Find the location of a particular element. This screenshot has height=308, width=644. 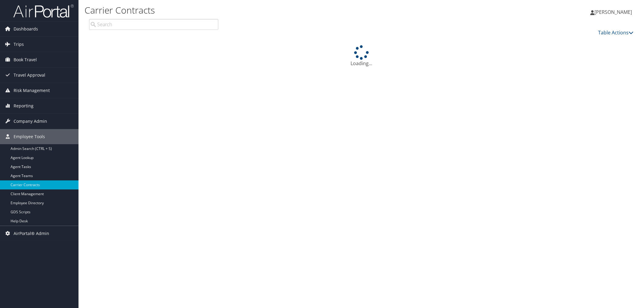

span: Risk Management is located at coordinates (32, 90).